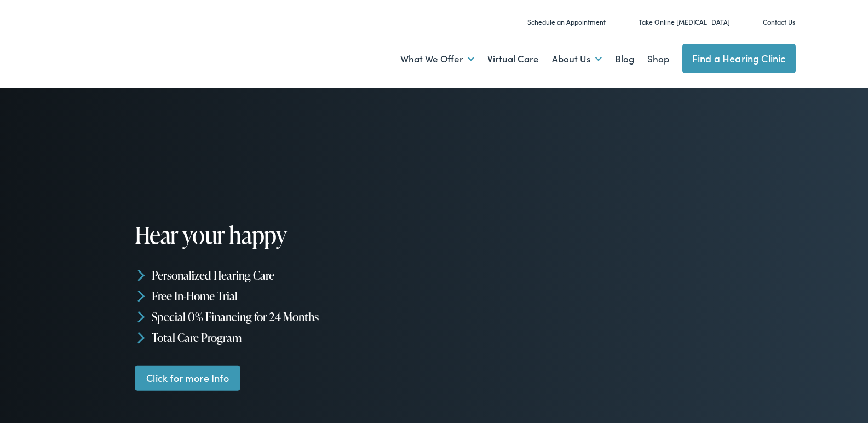  Describe the element at coordinates (287, 337) in the screenshot. I see `li: Total Care Program` at that location.